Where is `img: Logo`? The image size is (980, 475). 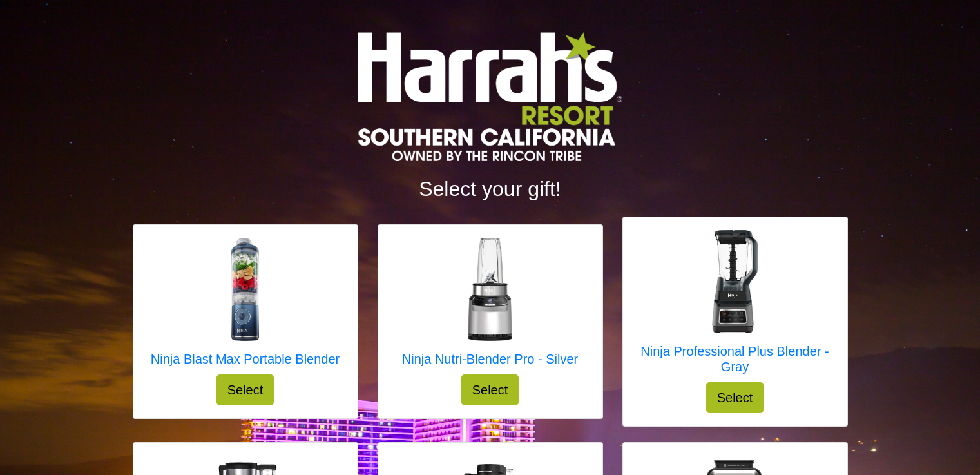
img: Logo is located at coordinates (489, 97).